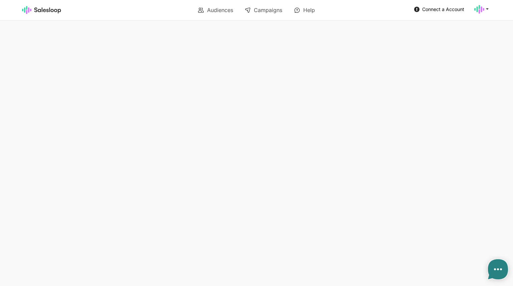  Describe the element at coordinates (42, 10) in the screenshot. I see `img: Salesloop` at that location.